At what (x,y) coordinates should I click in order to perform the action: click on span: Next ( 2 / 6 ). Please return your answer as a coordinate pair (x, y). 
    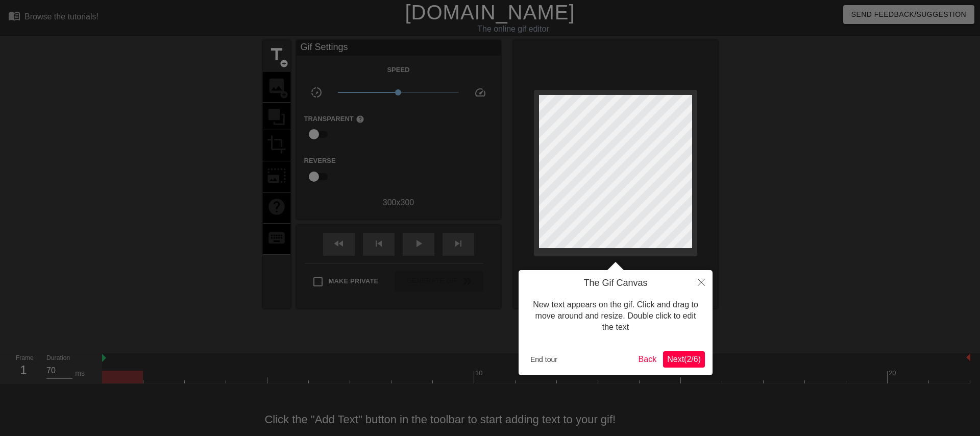
    Looking at the image, I should click on (684, 359).